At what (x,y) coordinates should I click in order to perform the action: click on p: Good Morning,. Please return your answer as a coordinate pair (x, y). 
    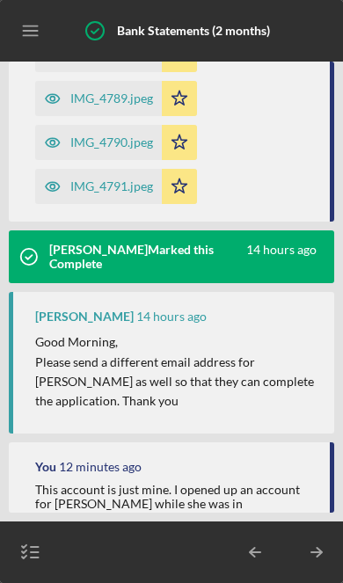
    Looking at the image, I should click on (176, 342).